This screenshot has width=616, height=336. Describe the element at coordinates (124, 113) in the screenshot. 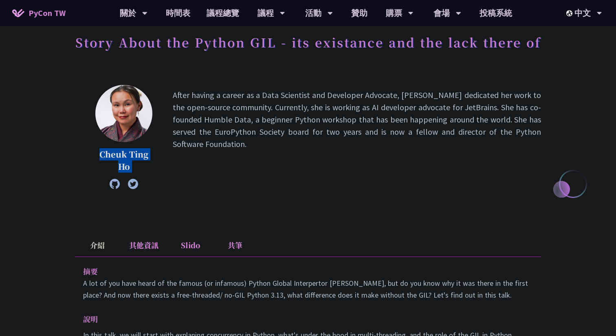

I see `img: Cheuk Ting Ho` at that location.